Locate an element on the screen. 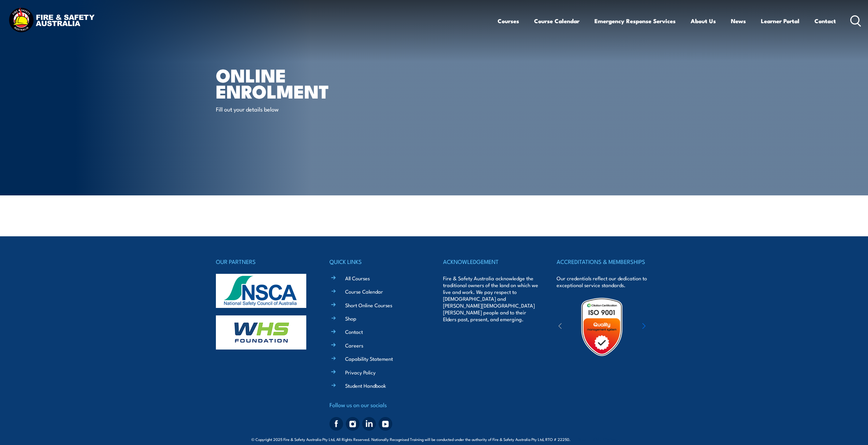 The width and height of the screenshot is (868, 445). a: Learner Portal is located at coordinates (780, 21).